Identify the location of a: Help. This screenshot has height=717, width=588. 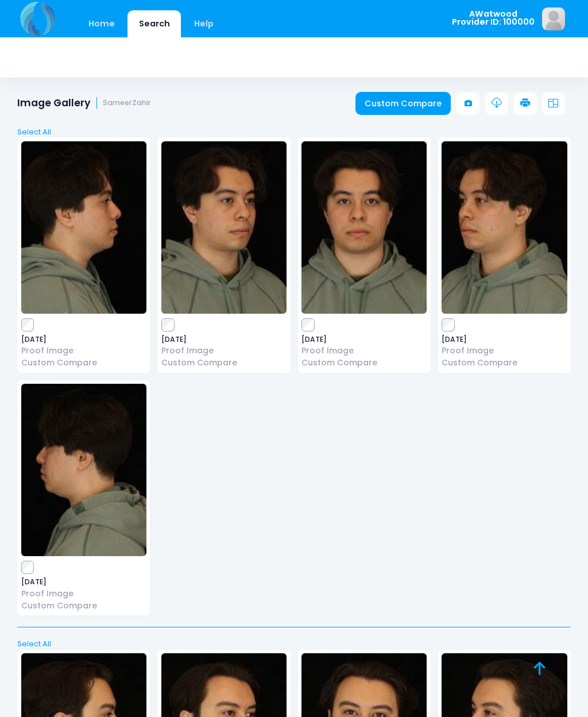
(204, 23).